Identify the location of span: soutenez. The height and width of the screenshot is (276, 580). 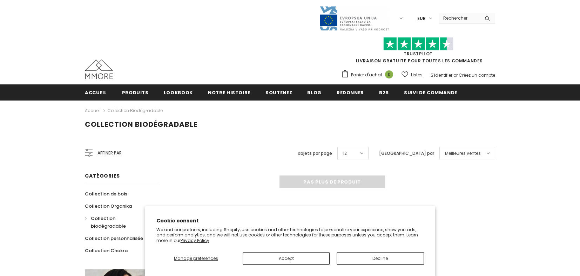
(279, 93).